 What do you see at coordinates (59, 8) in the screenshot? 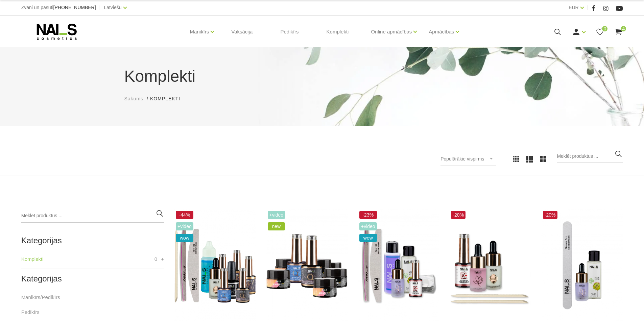
I see `div: Zvani un pasūti` at bounding box center [59, 8].